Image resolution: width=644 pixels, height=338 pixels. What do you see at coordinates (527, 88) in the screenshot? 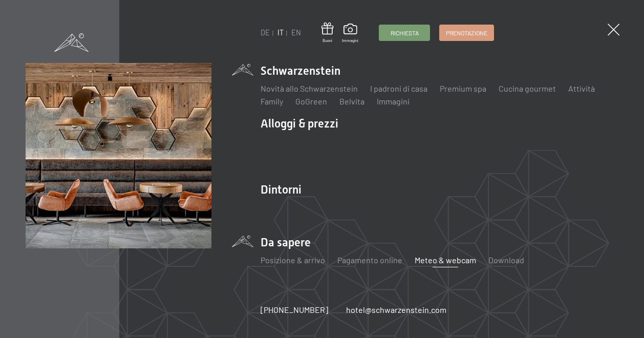
I see `a: Cucina gourmet` at bounding box center [527, 88].